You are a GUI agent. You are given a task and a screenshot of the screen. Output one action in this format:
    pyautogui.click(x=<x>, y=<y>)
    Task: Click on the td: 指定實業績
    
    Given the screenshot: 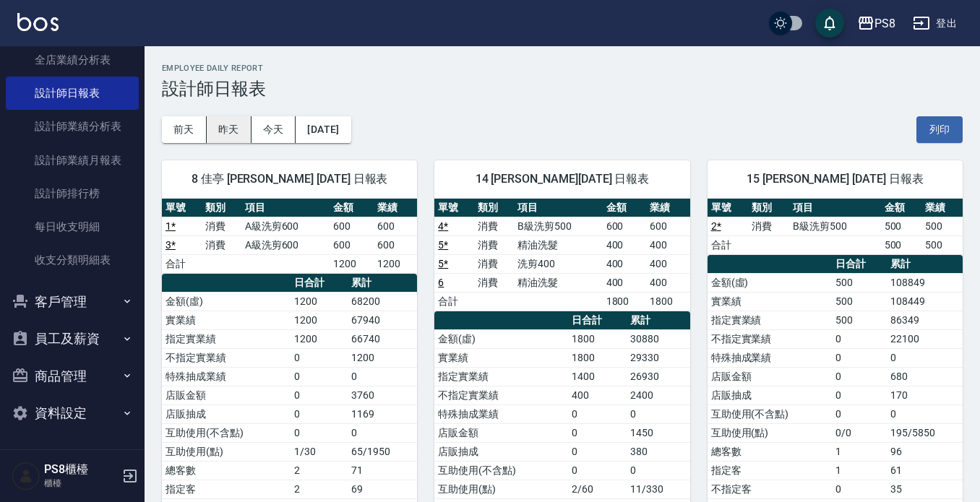 What is the action you would take?
    pyautogui.click(x=501, y=376)
    